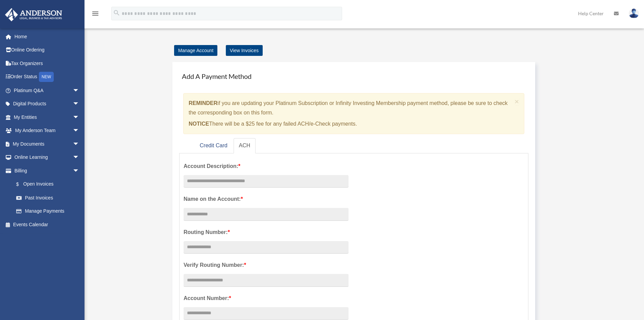 The image size is (644, 320). Describe the element at coordinates (47, 50) in the screenshot. I see `a: Online Ordering` at that location.